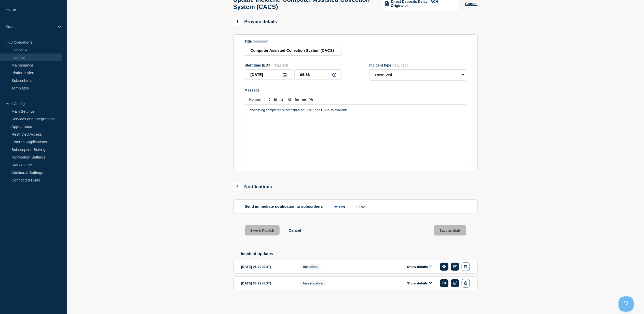 This screenshot has width=644, height=314. Describe the element at coordinates (284, 206) in the screenshot. I see `p: Send immediate notification to subscribers` at that location.